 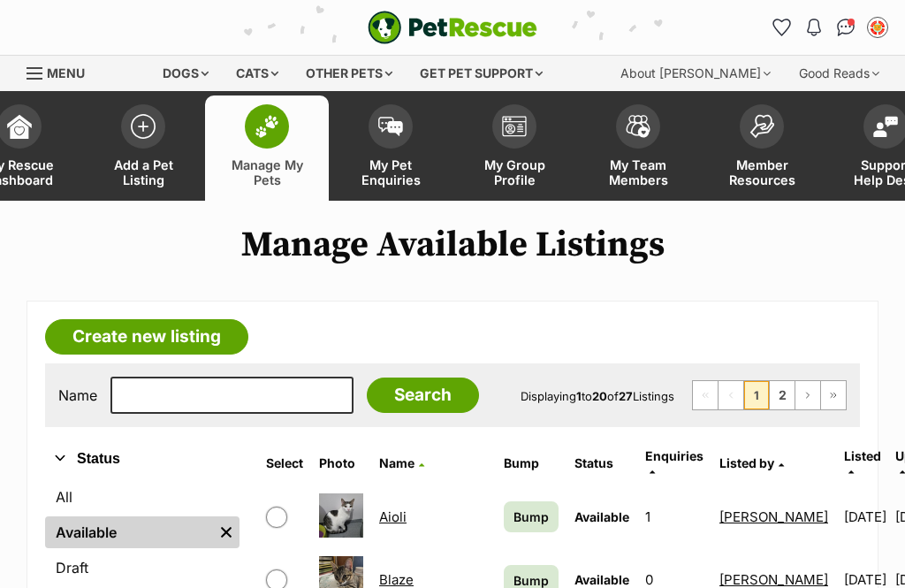 I want to click on a: Remove filter, so click(x=226, y=532).